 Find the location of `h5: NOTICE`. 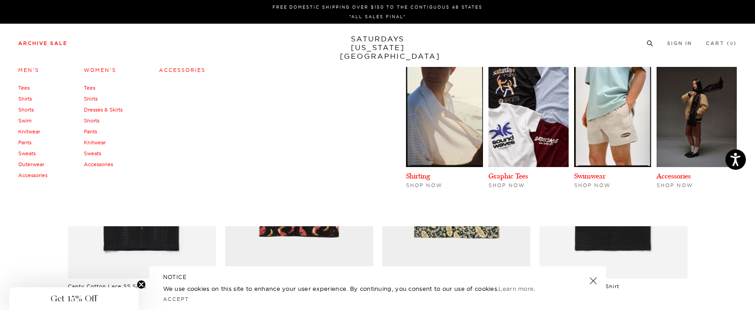

h5: NOTICE is located at coordinates (378, 277).